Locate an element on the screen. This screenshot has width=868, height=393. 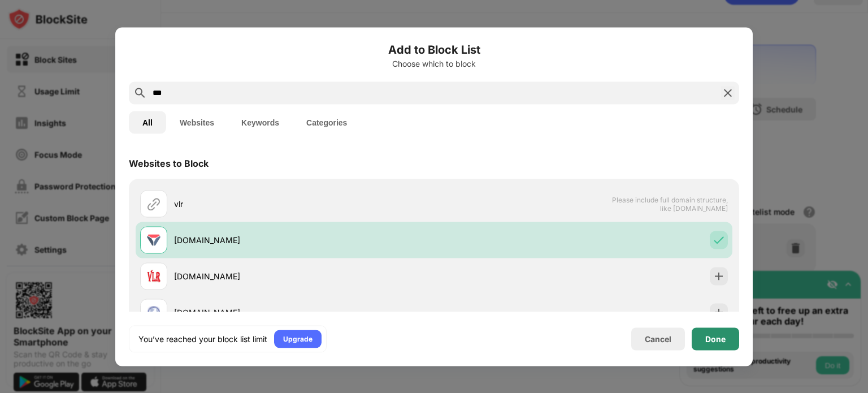
div: Upgrade is located at coordinates (298, 339).